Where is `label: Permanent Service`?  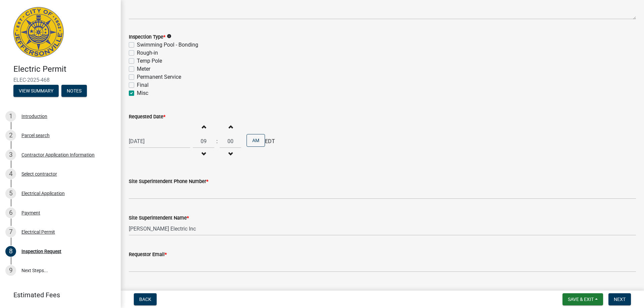 label: Permanent Service is located at coordinates (159, 77).